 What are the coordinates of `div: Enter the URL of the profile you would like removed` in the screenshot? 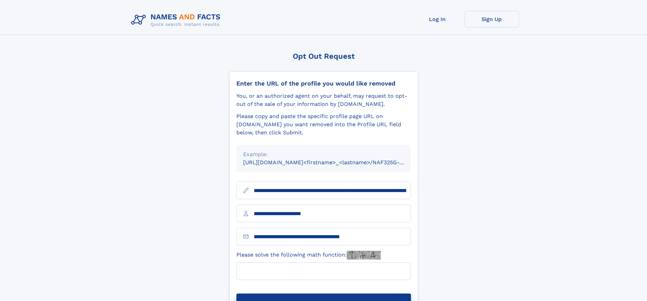 It's located at (324, 84).